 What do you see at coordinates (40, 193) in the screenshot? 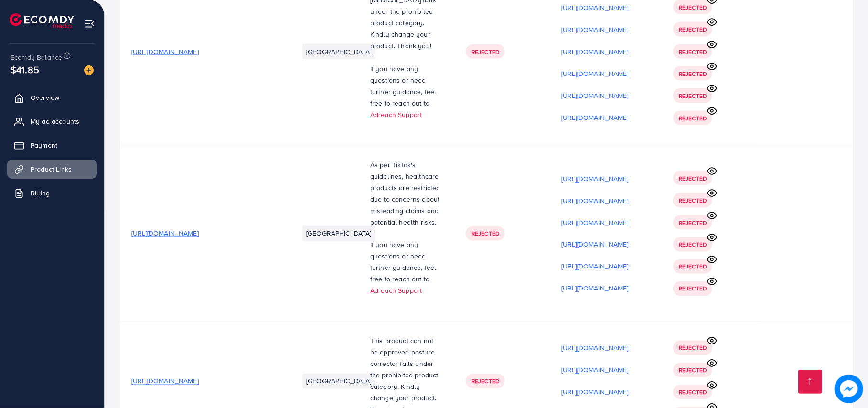
I see `span: Billing` at bounding box center [40, 193].